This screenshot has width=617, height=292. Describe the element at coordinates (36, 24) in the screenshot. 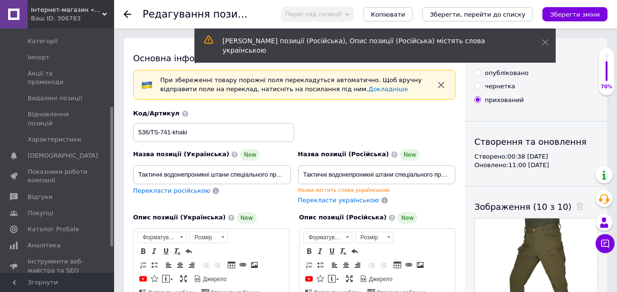

I see `span: захисним` at that location.